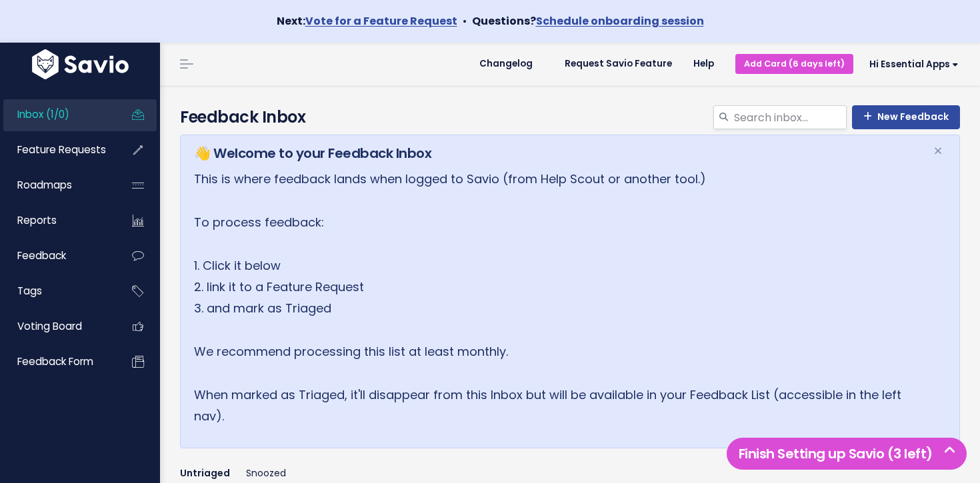 The image size is (980, 483). I want to click on h4: Feedback Inbox, so click(570, 117).